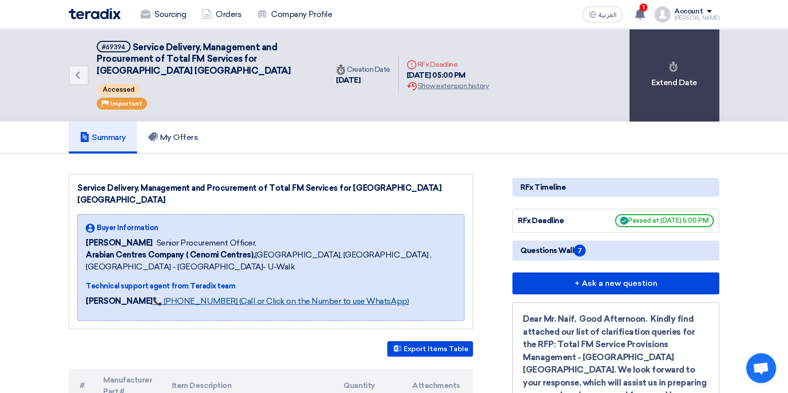 Image resolution: width=788 pixels, height=393 pixels. I want to click on a: Summary, so click(103, 138).